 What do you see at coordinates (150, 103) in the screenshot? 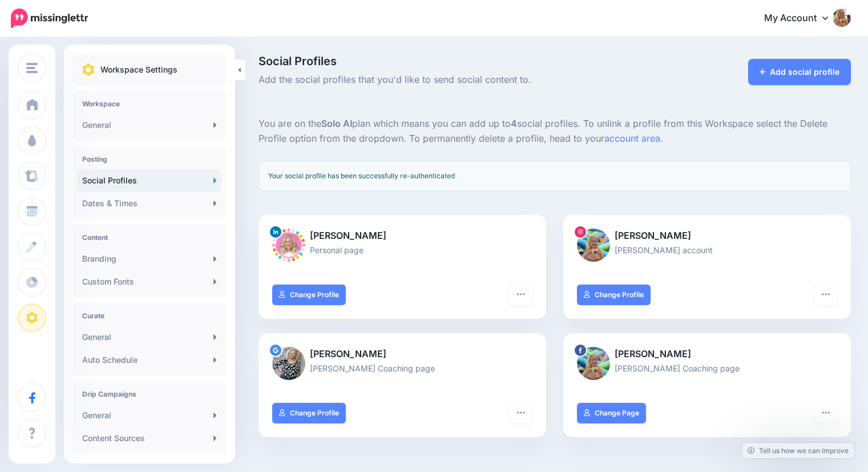
I see `h4: Workspace` at bounding box center [150, 103].